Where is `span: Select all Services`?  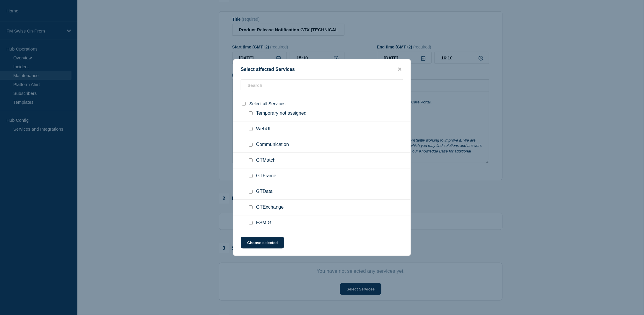
span: Select all Services is located at coordinates (267, 103).